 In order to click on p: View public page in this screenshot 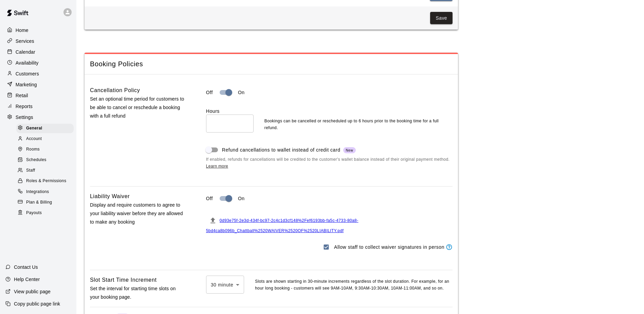, I will do `click(32, 291)`.